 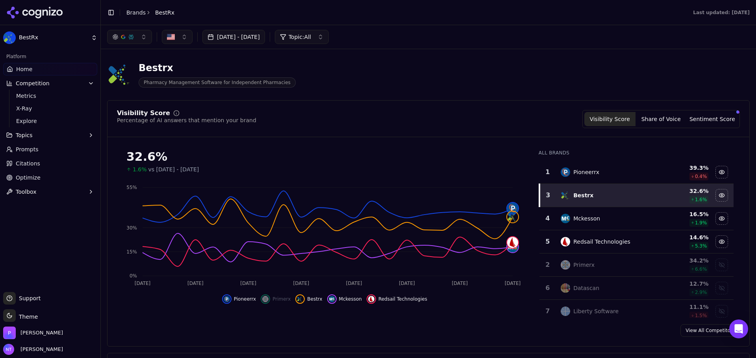 I want to click on div: Liberty Software, so click(x=595, y=312).